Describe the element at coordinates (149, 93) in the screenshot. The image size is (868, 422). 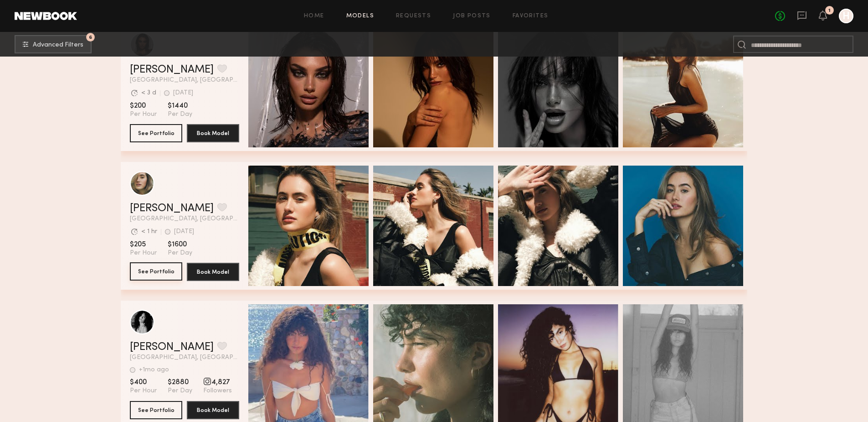
I see `div: < 3 d` at that location.